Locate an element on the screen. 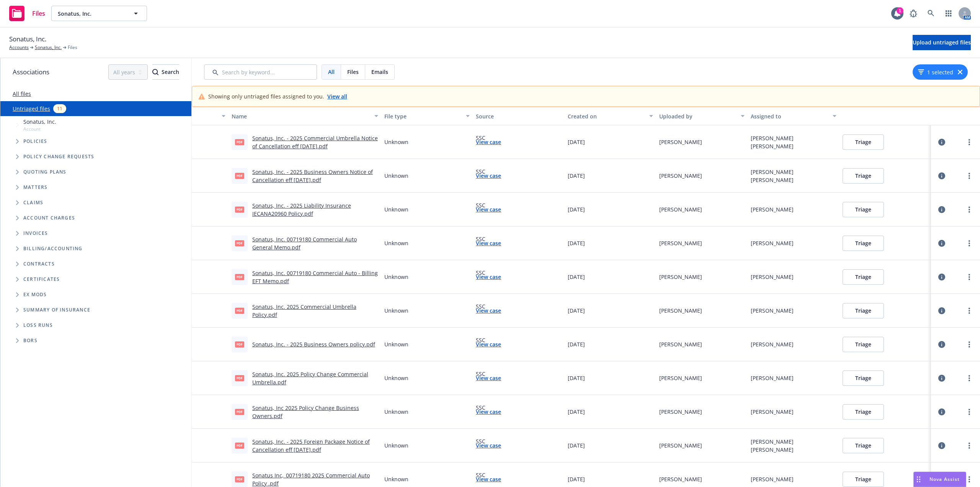  a: Sonatus, Inc. 2025 Policy Change Commercial Umbrella.pdf is located at coordinates (310, 378).